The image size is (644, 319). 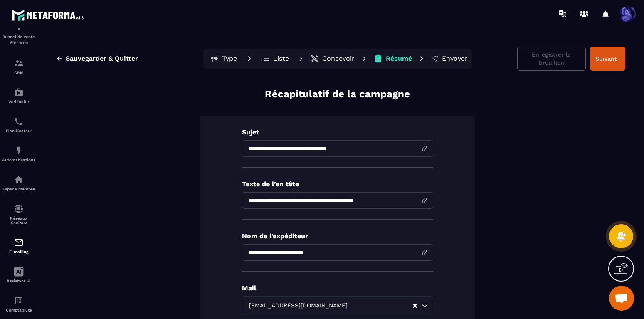 What do you see at coordinates (622, 298) in the screenshot?
I see `div: Open chat` at bounding box center [622, 298].